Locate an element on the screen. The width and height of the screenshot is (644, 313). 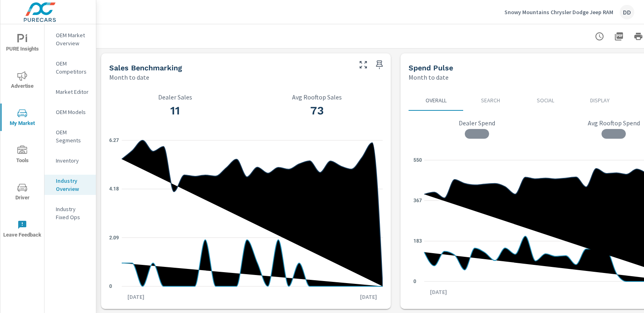
text: 550 is located at coordinates (417, 160).